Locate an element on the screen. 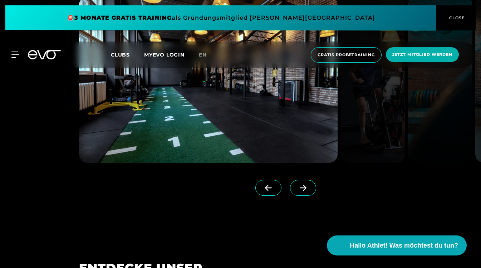 The height and width of the screenshot is (268, 481). span: Gratis Probetraining is located at coordinates (346, 55).